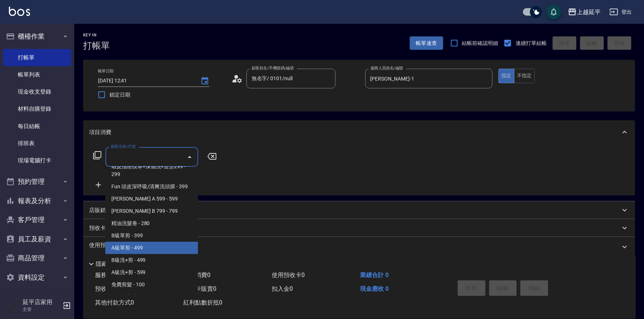 This screenshot has height=319, width=644. What do you see at coordinates (426, 43) in the screenshot?
I see `button: 帳單速查` at bounding box center [426, 43].